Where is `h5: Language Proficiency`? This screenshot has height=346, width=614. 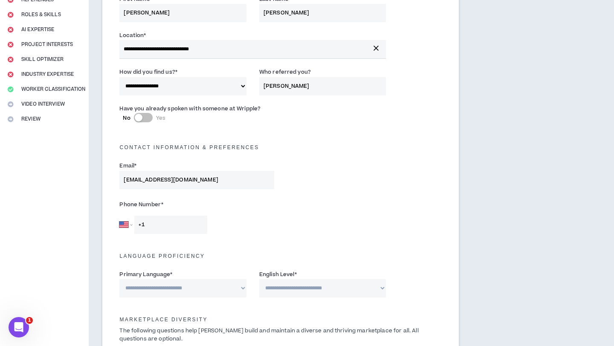 h5: Language Proficiency is located at coordinates (281, 256).